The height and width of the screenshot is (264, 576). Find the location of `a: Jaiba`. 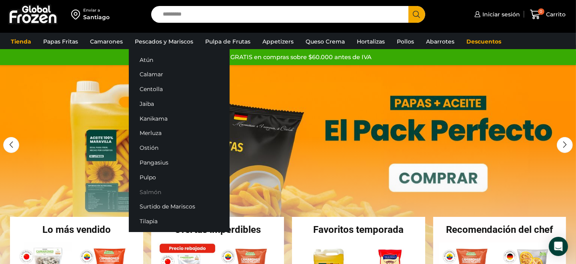

a: Jaiba is located at coordinates (179, 104).